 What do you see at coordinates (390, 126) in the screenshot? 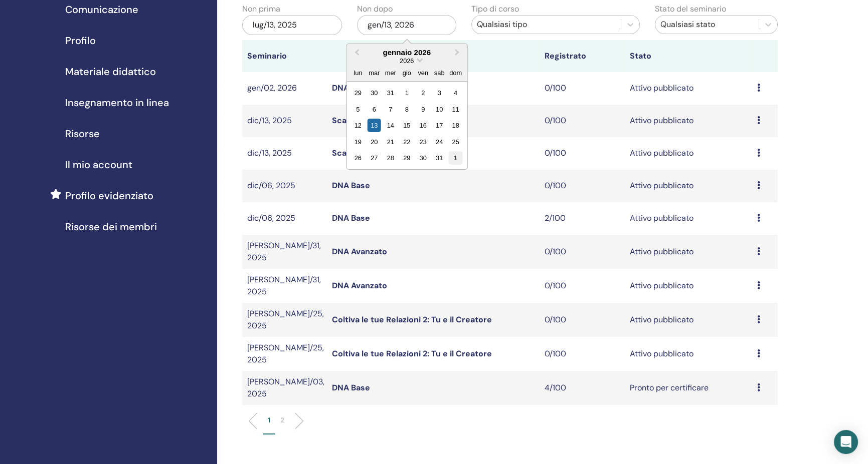
I see `div: Choose mercoledì 14 gennaio 2026` at bounding box center [390, 126].